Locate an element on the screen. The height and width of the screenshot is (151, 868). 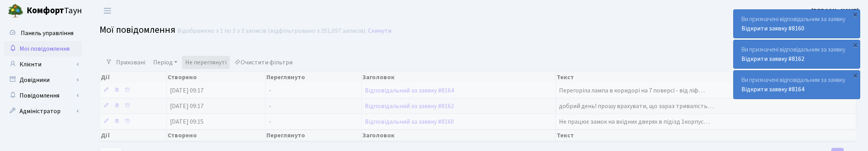
button: Переключити навігацію is located at coordinates (107, 11).